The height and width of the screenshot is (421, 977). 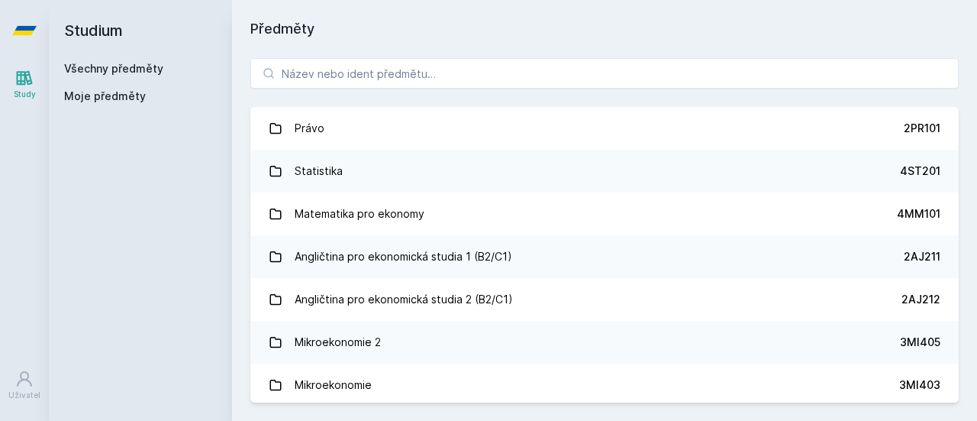 What do you see at coordinates (404, 299) in the screenshot?
I see `div: Angličtina pro ekonomická studia 2 (B2/C1)` at bounding box center [404, 299].